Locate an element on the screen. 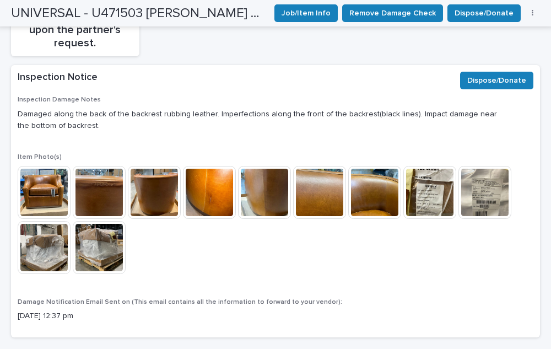 This screenshot has height=349, width=551. span: Damage Notification Email Sent on (This email contains all the information to forward to your ven... is located at coordinates (180, 302).